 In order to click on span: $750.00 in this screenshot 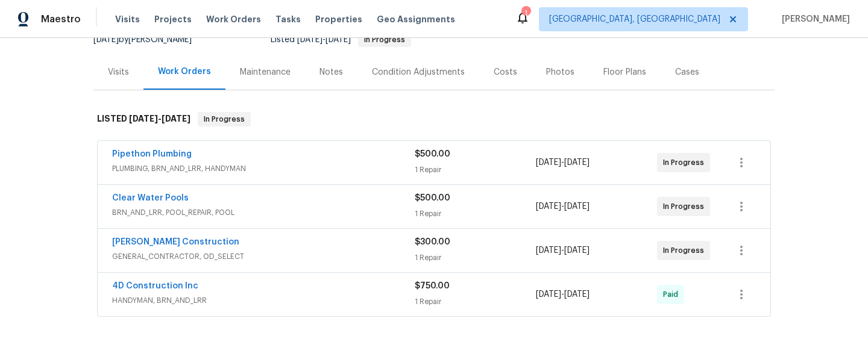, I will do `click(432, 286)`.